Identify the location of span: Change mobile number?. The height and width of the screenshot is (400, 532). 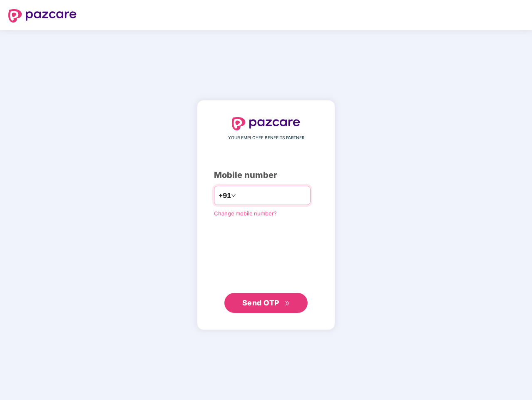
(245, 213).